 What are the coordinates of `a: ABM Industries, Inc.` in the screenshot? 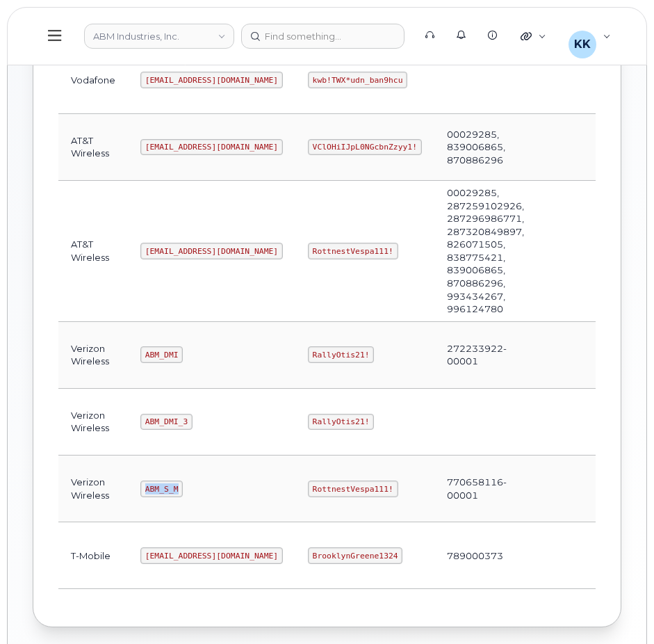 It's located at (159, 36).